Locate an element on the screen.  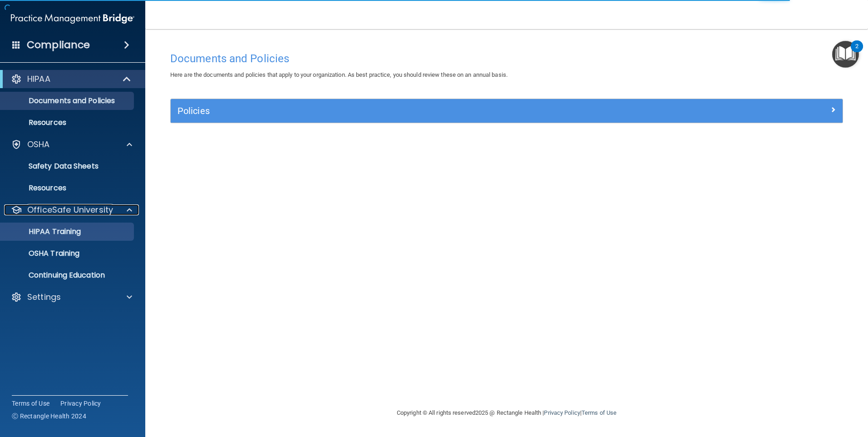
a: HIPAA is located at coordinates (72, 79).